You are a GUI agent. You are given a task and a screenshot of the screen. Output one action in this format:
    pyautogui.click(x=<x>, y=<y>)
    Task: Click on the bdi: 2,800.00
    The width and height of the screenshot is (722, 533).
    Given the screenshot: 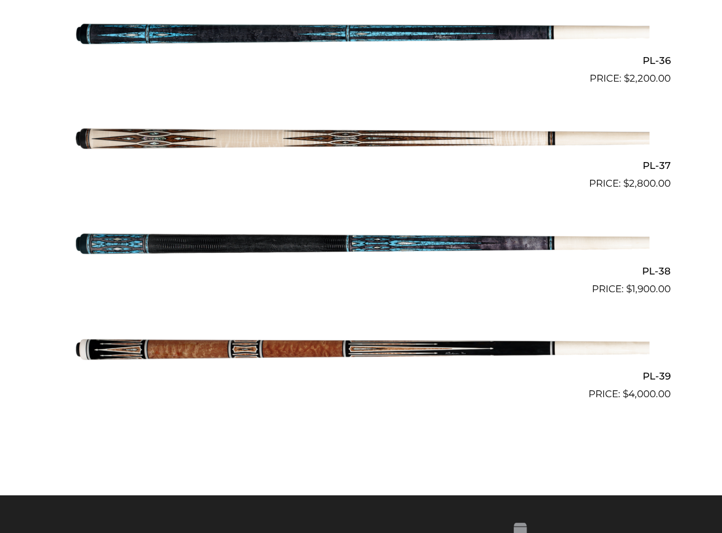 What is the action you would take?
    pyautogui.click(x=646, y=183)
    